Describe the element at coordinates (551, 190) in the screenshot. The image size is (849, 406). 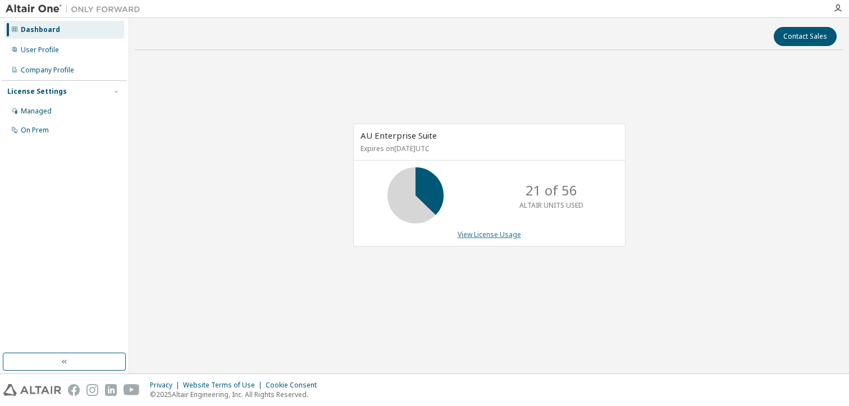
I see `p: 21 of 56` at that location.